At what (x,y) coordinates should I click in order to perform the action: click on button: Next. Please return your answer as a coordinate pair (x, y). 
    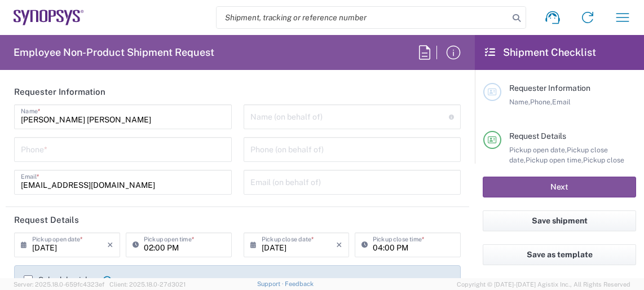
    Looking at the image, I should click on (560, 187).